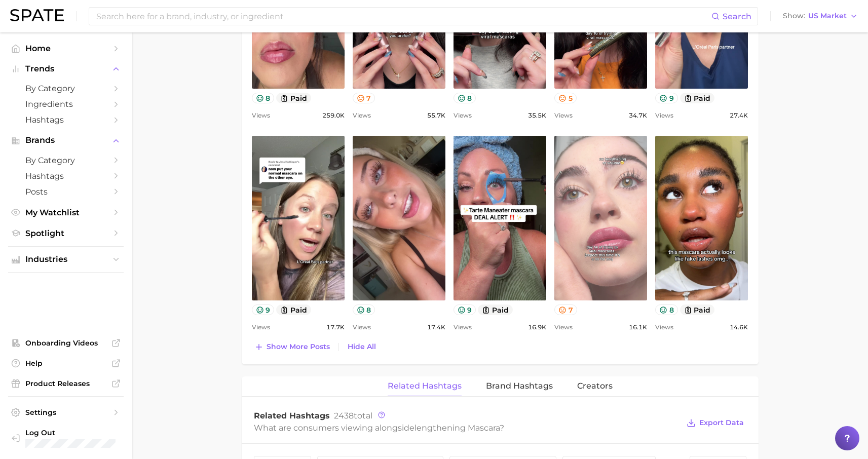 The width and height of the screenshot is (868, 459). I want to click on span: Log Out, so click(70, 433).